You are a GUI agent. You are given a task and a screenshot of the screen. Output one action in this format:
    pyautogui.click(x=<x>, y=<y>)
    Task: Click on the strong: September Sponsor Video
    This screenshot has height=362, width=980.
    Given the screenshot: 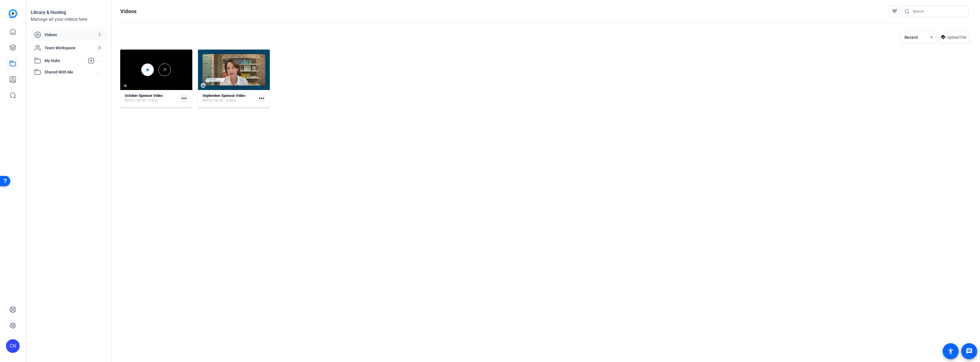 What is the action you would take?
    pyautogui.click(x=224, y=95)
    